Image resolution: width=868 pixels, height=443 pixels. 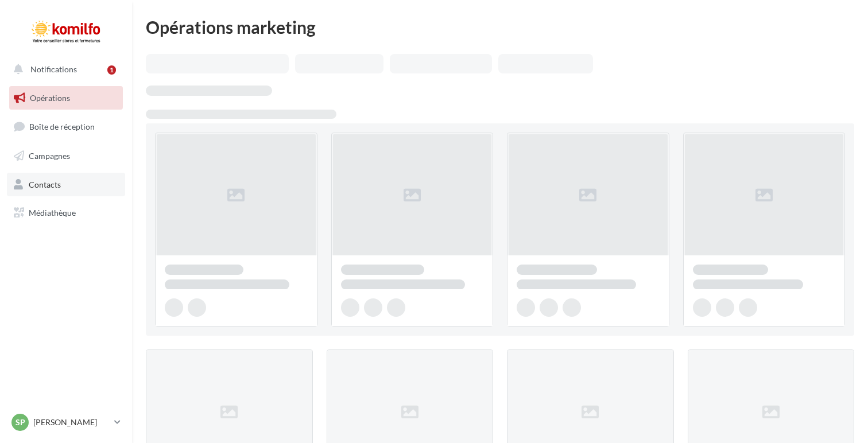 What do you see at coordinates (62, 126) in the screenshot?
I see `span: Boîte de réception` at bounding box center [62, 126].